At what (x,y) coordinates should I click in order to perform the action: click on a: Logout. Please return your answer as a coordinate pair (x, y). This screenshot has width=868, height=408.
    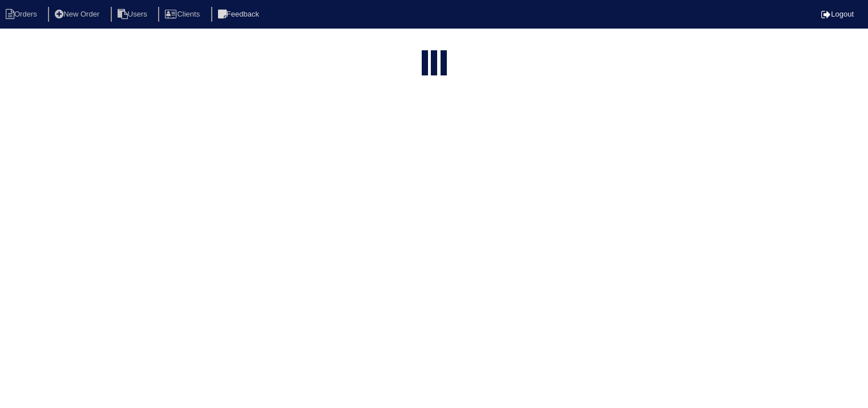
    Looking at the image, I should click on (837, 13).